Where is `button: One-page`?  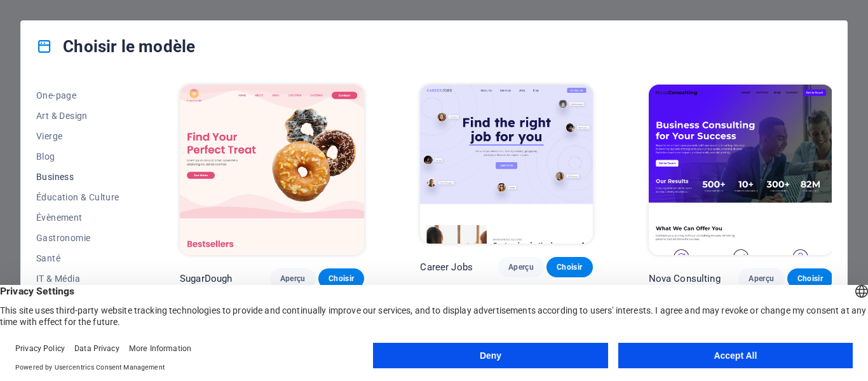 button: One-page is located at coordinates (80, 95).